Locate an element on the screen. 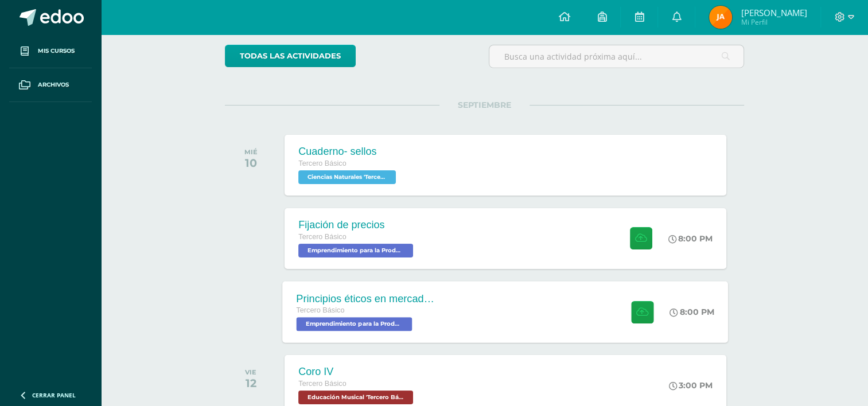 This screenshot has width=868, height=406. span: Mi Perfil is located at coordinates (774, 22).